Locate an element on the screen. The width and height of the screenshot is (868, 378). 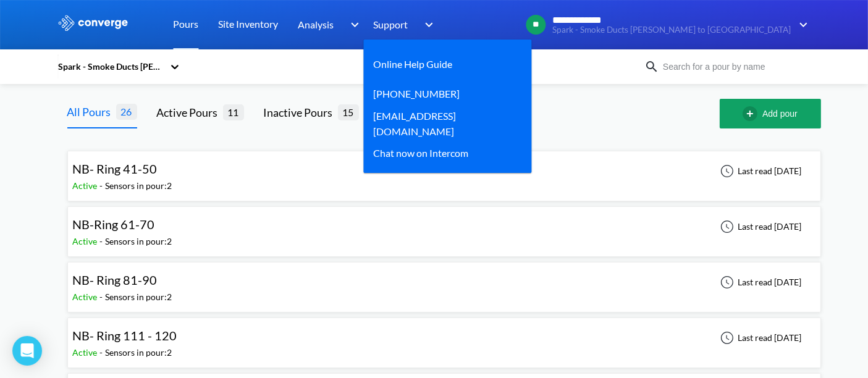
input: Search for a pour by name is located at coordinates (734, 67).